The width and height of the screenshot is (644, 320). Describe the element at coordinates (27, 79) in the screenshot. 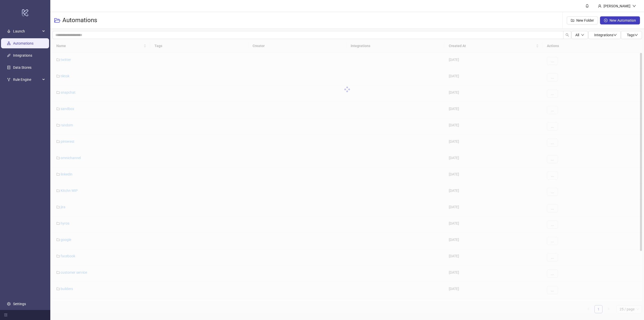

I see `span: Rule Engine` at that location.